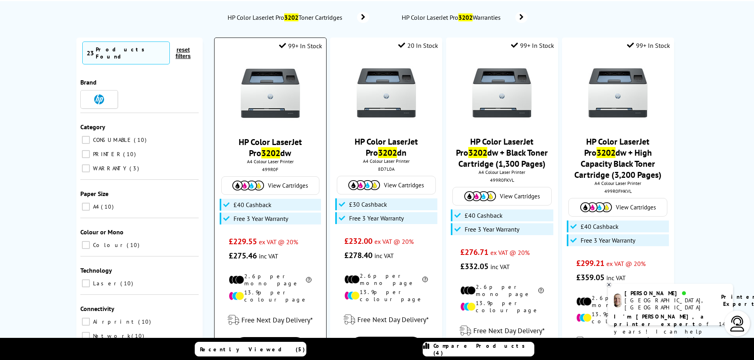  What do you see at coordinates (108, 245) in the screenshot?
I see `span: Colour` at bounding box center [108, 245].